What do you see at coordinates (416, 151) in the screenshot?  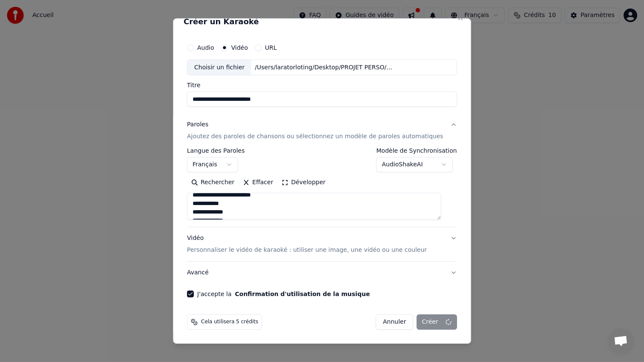 I see `label: Modèle de Synchronisation` at bounding box center [416, 151].